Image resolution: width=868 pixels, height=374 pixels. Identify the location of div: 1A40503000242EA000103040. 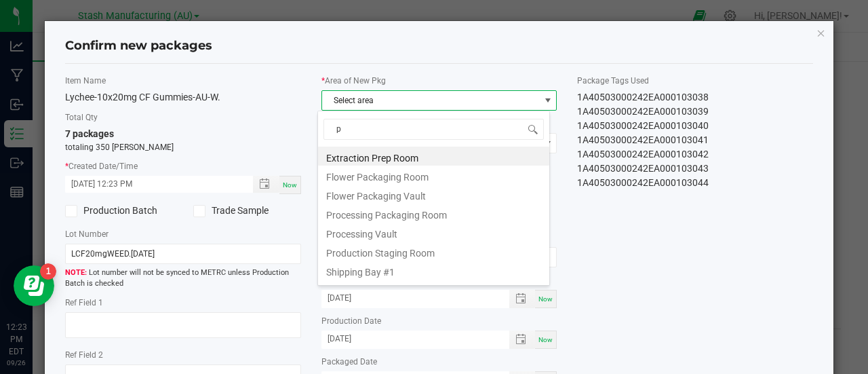
(695, 125).